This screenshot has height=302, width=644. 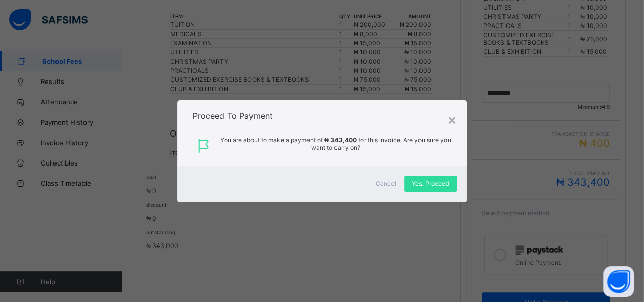 What do you see at coordinates (619, 282) in the screenshot?
I see `button: Open asap` at bounding box center [619, 282].